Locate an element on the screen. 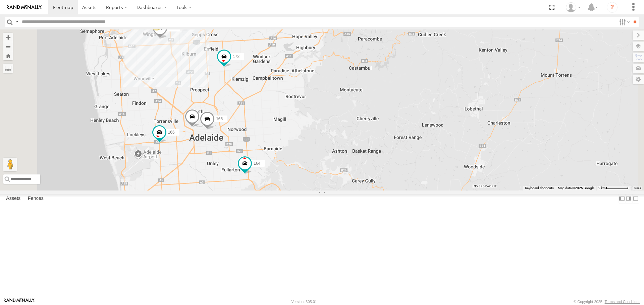  button: Zoom Home is located at coordinates (8, 56).